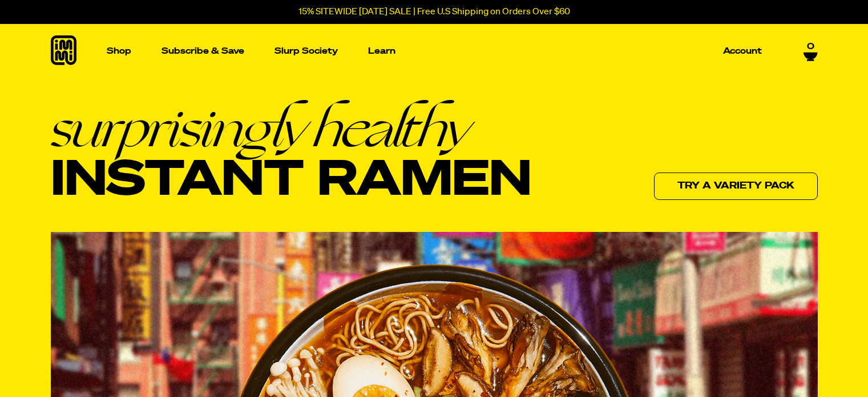  Describe the element at coordinates (810, 51) in the screenshot. I see `a: 0` at that location.